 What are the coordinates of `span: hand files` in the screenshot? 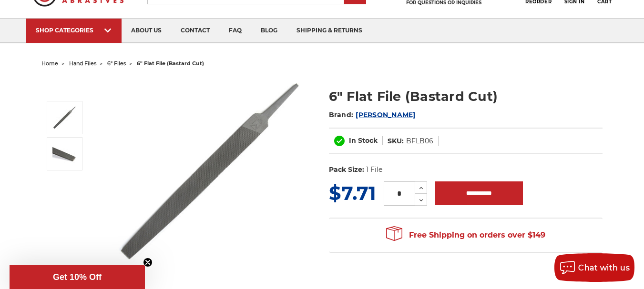 It's located at (83, 63).